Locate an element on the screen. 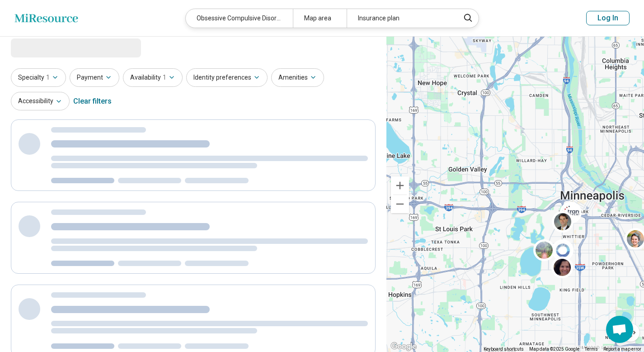  button: Availability1 is located at coordinates (153, 78).